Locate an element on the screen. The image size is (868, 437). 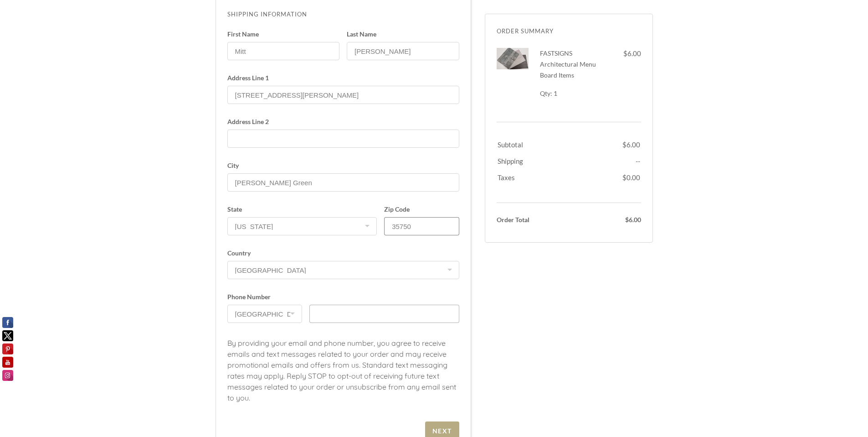
span: Country is located at coordinates (343, 253).